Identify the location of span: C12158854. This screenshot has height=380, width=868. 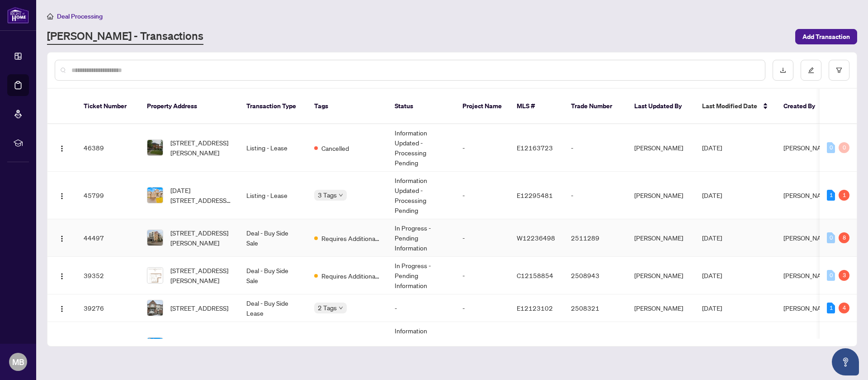
(535, 275).